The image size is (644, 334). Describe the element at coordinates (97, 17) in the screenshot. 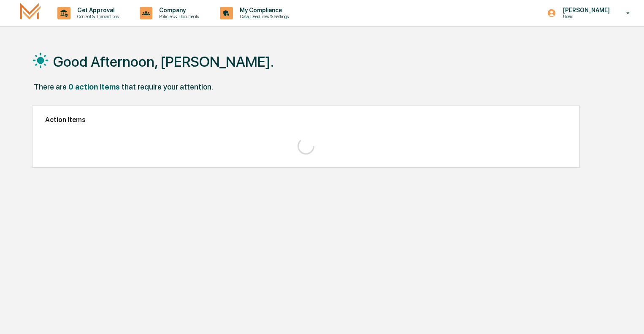

I see `p: Content & Transactions` at that location.